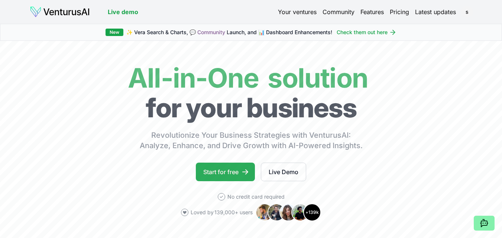  Describe the element at coordinates (264, 212) in the screenshot. I see `img: Avatar 1` at that location.